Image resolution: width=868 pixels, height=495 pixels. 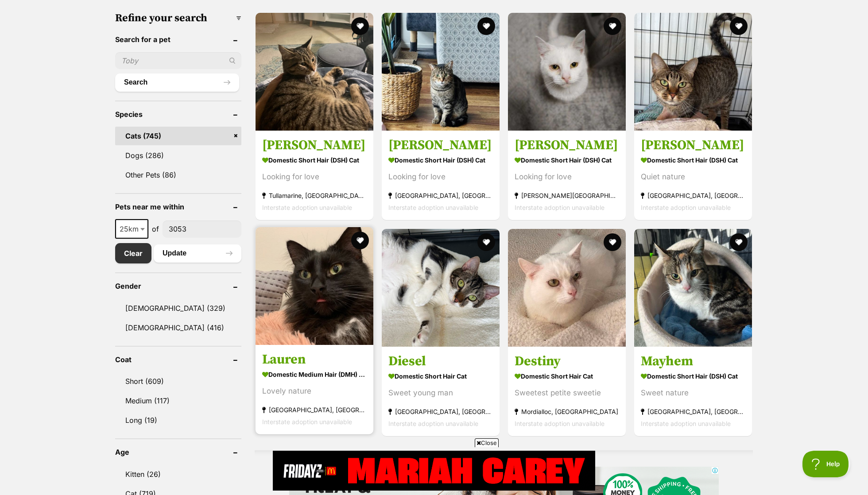 I want to click on span: 25km, so click(x=132, y=229).